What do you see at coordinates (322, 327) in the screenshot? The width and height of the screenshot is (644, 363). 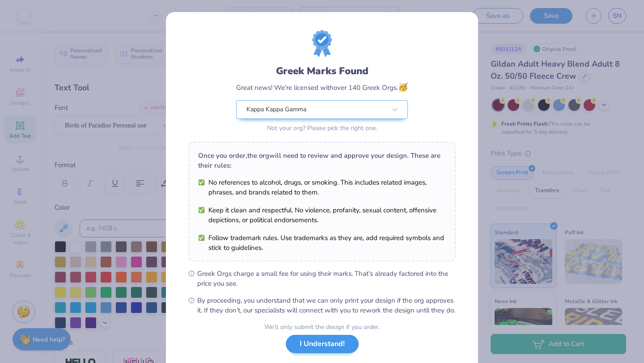 I see `div: We’ll only submit the design if you order.` at bounding box center [322, 327].